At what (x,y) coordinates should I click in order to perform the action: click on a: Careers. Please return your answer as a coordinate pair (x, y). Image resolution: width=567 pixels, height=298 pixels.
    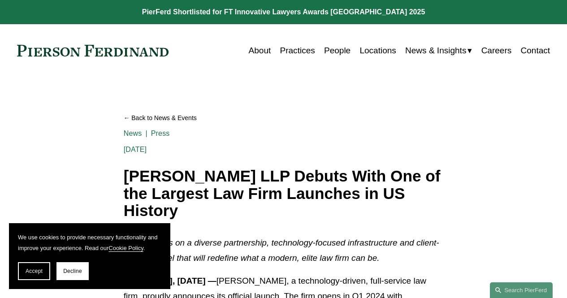
    Looking at the image, I should click on (497, 51).